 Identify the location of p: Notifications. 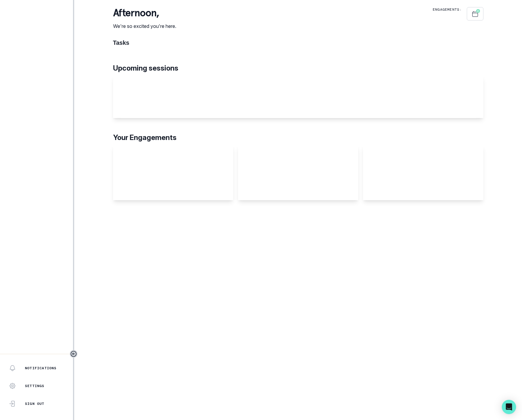
(41, 368).